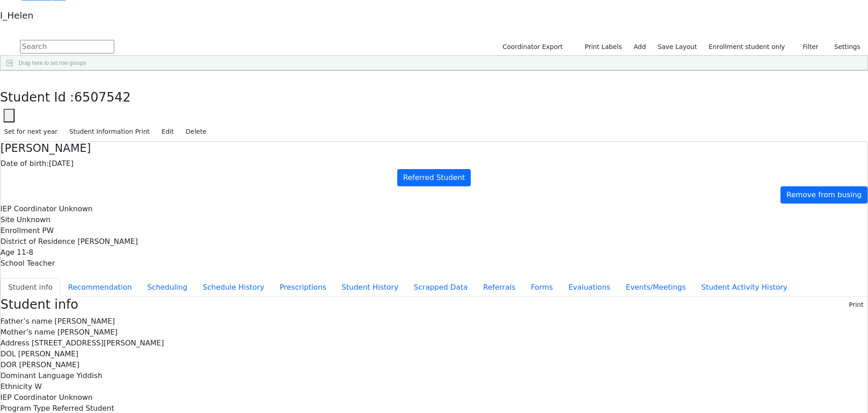  Describe the element at coordinates (37, 375) in the screenshot. I see `label: Dominant Language` at that location.